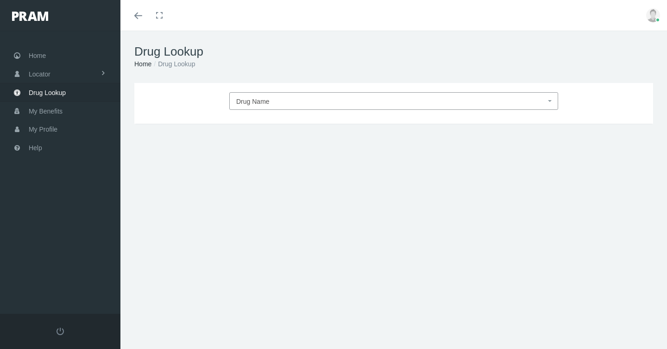 The height and width of the screenshot is (349, 667). What do you see at coordinates (37, 56) in the screenshot?
I see `span: Home` at bounding box center [37, 56].